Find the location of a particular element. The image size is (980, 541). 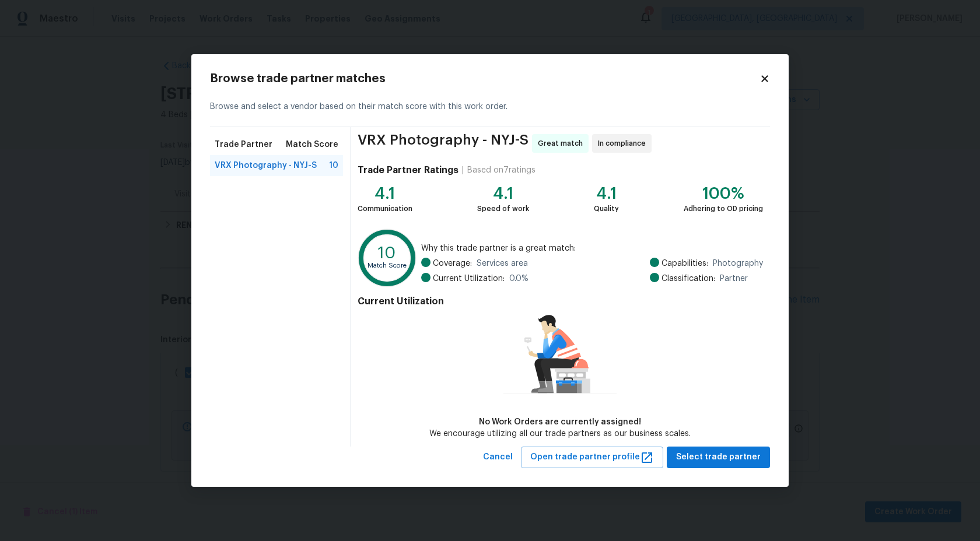

span: Capabilities: is located at coordinates (685, 263).